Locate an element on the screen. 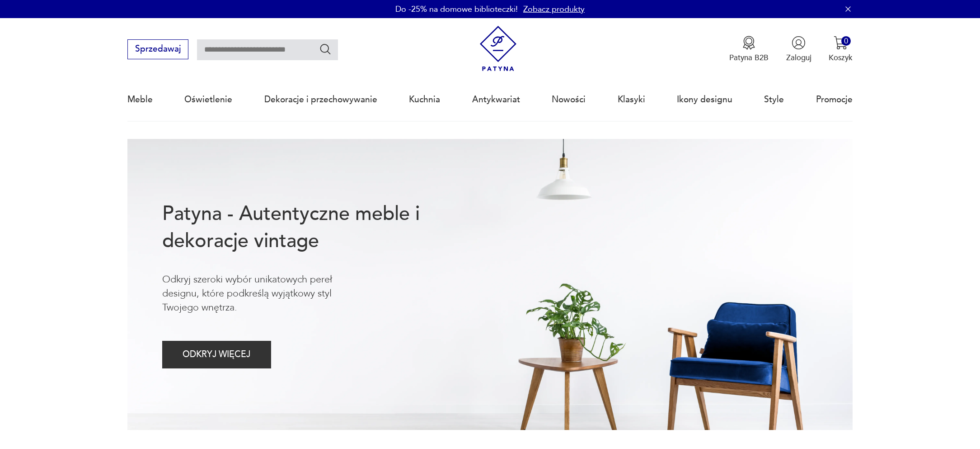  img: Ikonka użytkownika is located at coordinates (799, 43).